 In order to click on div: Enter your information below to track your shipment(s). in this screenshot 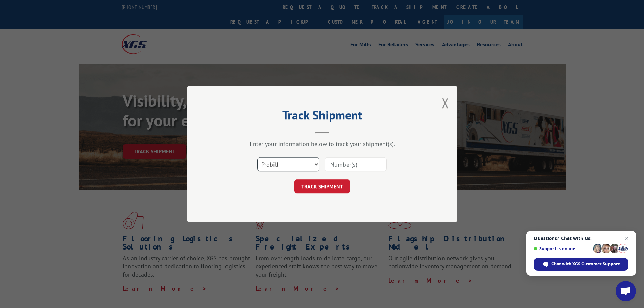, I will do `click(322, 144)`.